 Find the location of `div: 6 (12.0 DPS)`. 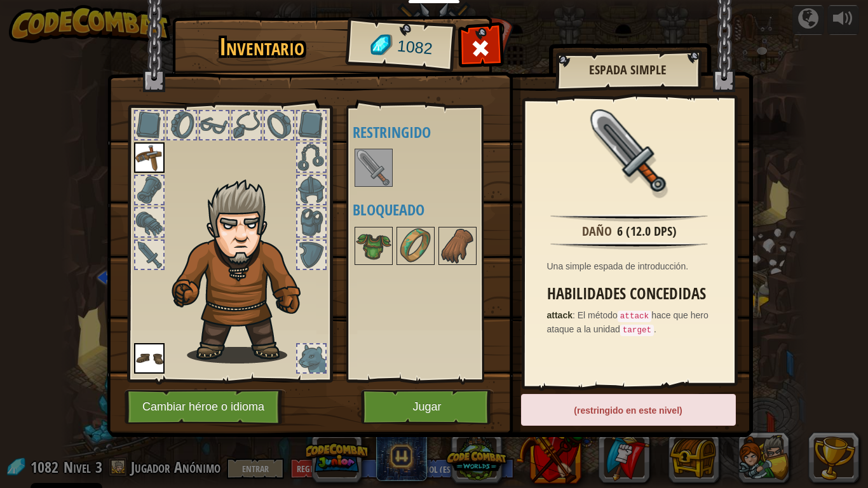

div: 6 (12.0 DPS) is located at coordinates (647, 231).